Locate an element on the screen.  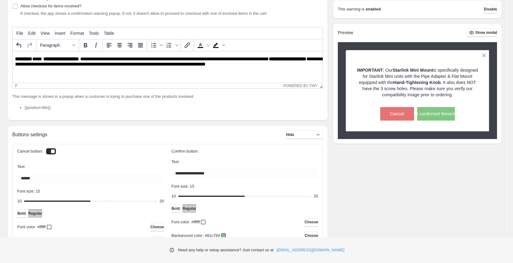
body: Rich Text Area. Press ALT-0 for help. is located at coordinates (155, 10).